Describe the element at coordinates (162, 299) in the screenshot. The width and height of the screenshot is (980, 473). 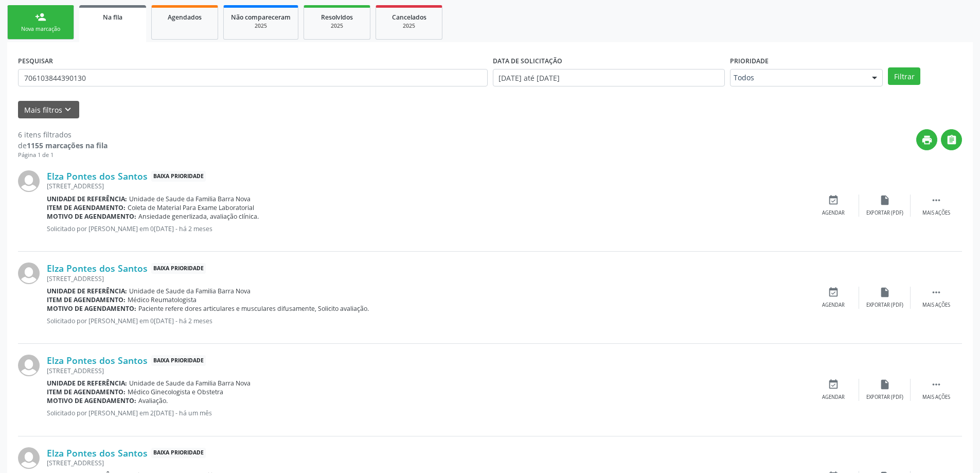
I see `span: Médico Reumatologista` at that location.